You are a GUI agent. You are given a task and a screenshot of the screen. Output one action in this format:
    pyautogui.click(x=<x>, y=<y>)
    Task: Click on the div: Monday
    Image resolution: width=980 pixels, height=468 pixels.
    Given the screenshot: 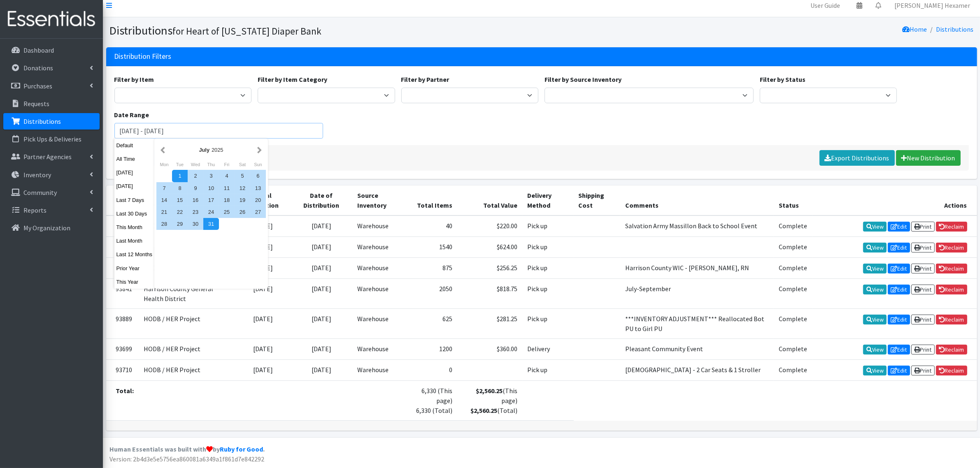 What is the action you would take?
    pyautogui.click(x=165, y=164)
    